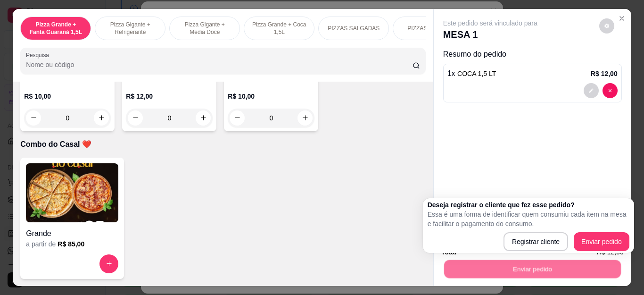  Describe the element at coordinates (72, 193) in the screenshot. I see `img: product-image` at that location.